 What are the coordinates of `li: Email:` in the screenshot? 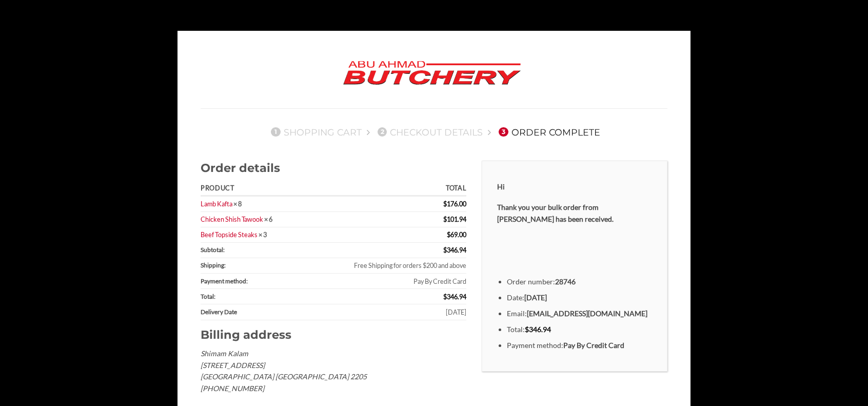 It's located at (579, 314).